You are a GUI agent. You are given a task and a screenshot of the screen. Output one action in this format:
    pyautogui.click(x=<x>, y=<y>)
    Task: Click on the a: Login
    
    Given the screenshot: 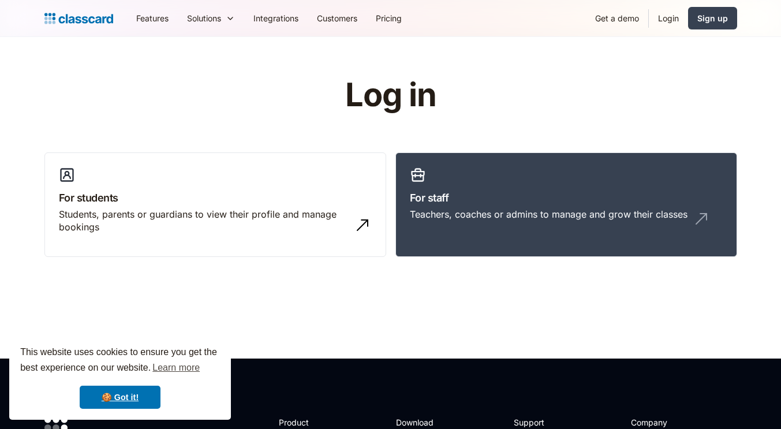 What is the action you would take?
    pyautogui.click(x=668, y=18)
    